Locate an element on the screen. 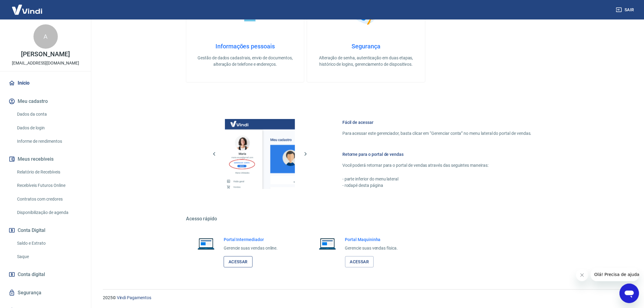 The height and width of the screenshot is (308, 644). p: Gerencie suas vendas física. is located at coordinates (372, 248).